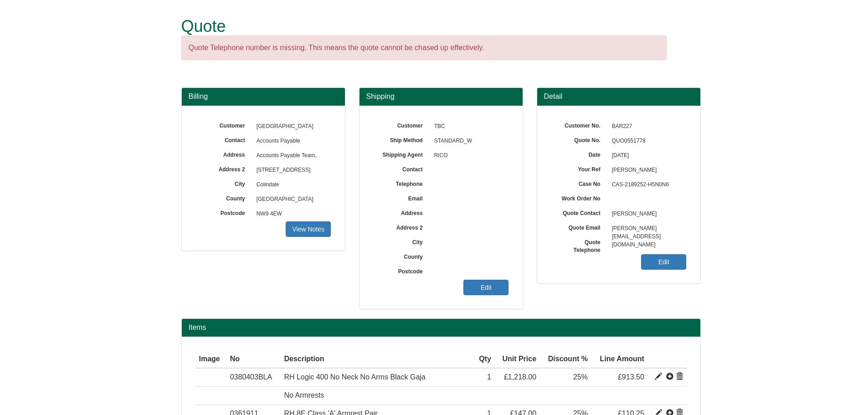 The height and width of the screenshot is (415, 868). I want to click on th: Unit Price, so click(517, 360).